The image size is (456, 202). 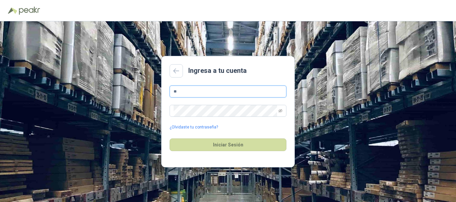 What do you see at coordinates (13, 11) in the screenshot?
I see `img: Logo` at bounding box center [13, 11].